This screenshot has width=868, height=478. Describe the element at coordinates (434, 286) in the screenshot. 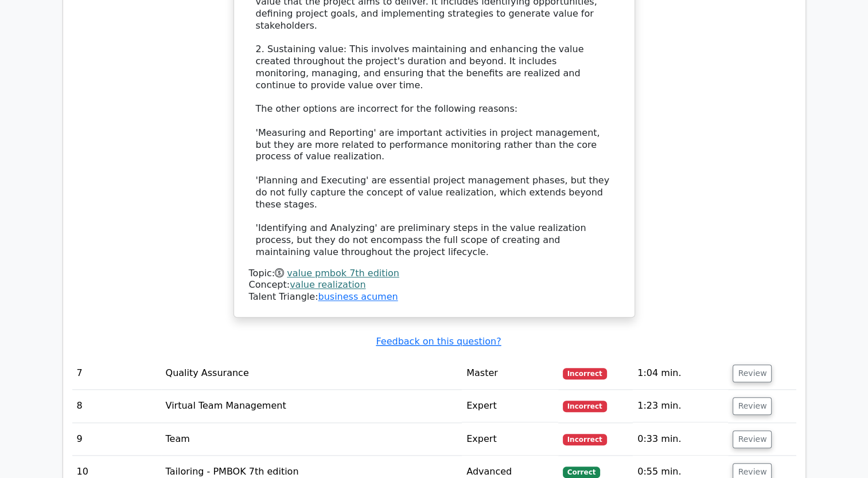

I see `div: Talent Triangle:` at that location.